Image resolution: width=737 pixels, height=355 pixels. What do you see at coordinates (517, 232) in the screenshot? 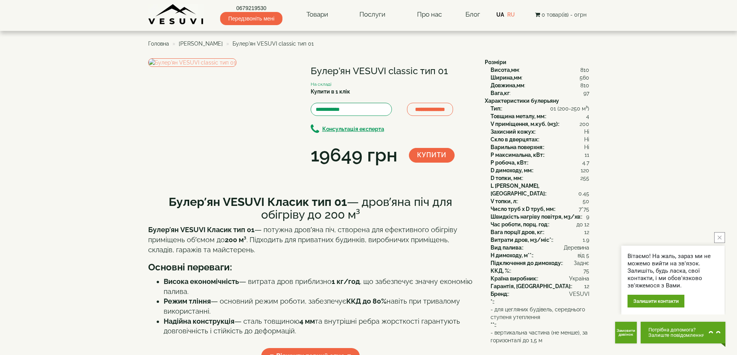
I see `b: Вага порції дров, кг:` at bounding box center [517, 232].